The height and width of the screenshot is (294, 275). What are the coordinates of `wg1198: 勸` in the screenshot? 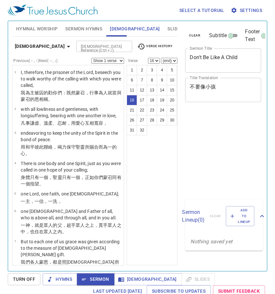 It's located at (71, 96).